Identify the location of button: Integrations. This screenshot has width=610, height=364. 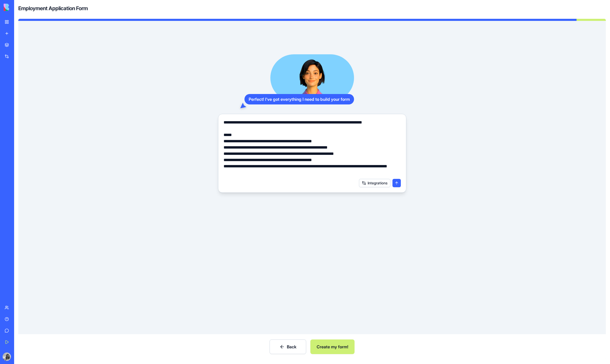
(375, 183).